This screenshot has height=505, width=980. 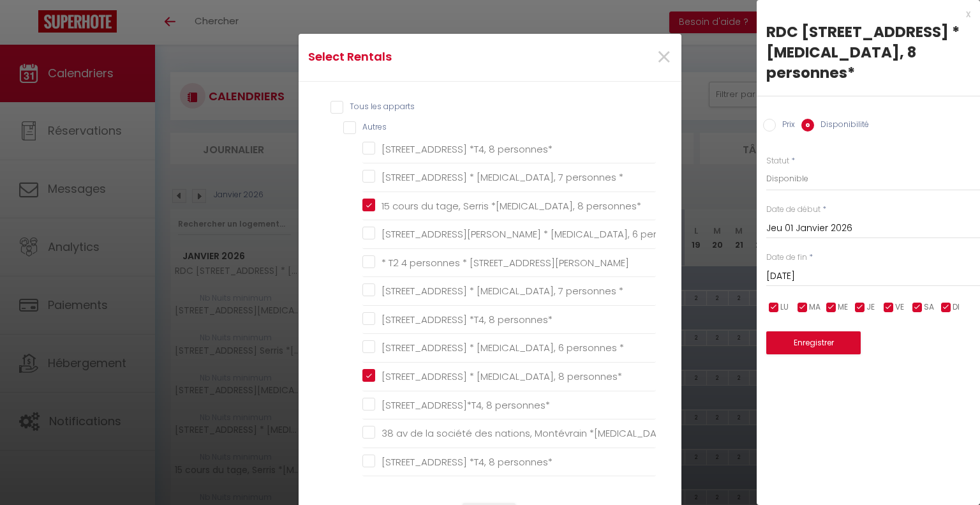 I want to click on span: VE, so click(x=899, y=307).